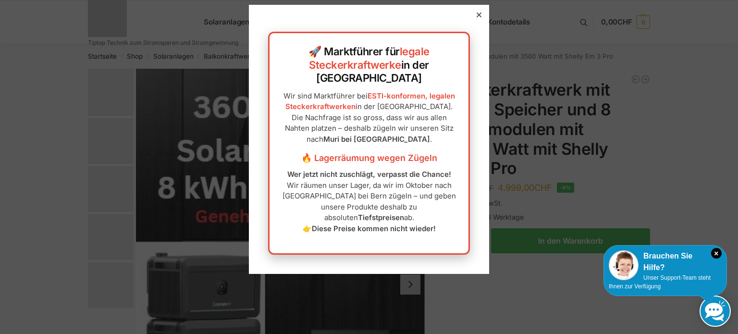 The width and height of the screenshot is (738, 334). I want to click on img: Customer service, so click(623, 265).